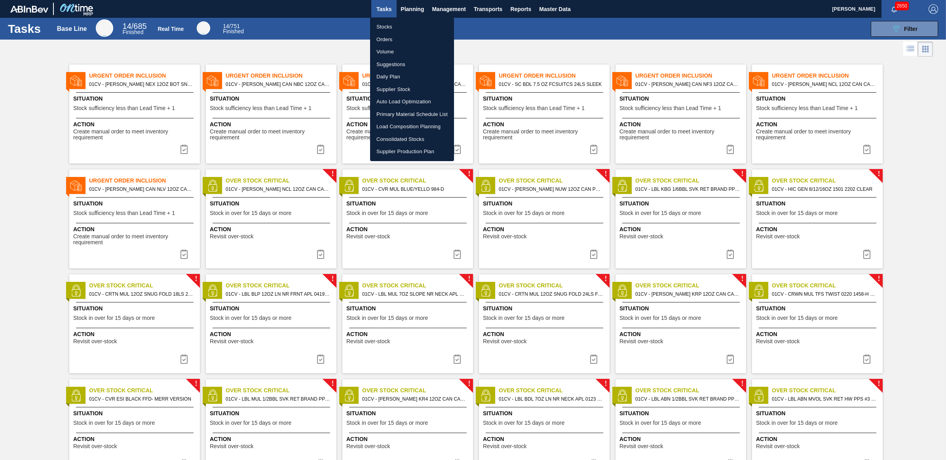 The width and height of the screenshot is (946, 460). I want to click on li: Daily Plan, so click(412, 77).